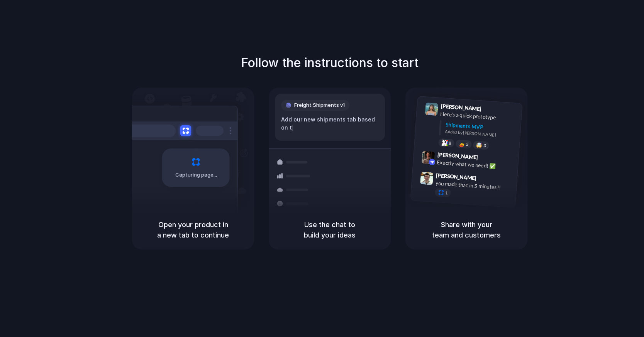 Image resolution: width=644 pixels, height=337 pixels. What do you see at coordinates (450, 143) in the screenshot?
I see `span: 8` at bounding box center [450, 143].